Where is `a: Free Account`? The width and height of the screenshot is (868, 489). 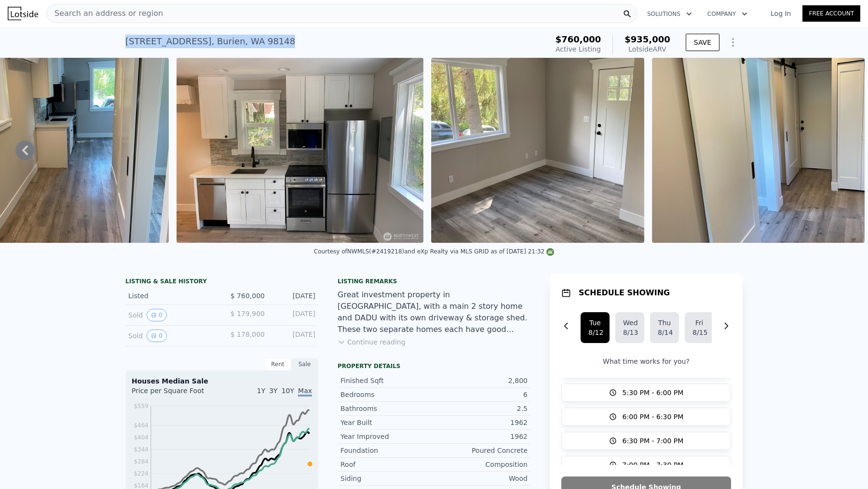 a: Free Account is located at coordinates (831, 14).